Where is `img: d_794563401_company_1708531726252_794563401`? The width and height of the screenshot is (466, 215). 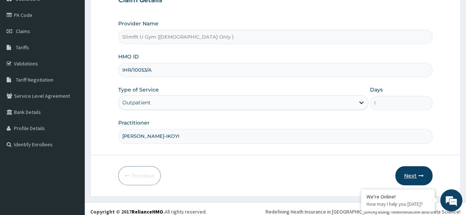
img: d_794563401_company_1708531726252_794563401 is located at coordinates (22, 46).